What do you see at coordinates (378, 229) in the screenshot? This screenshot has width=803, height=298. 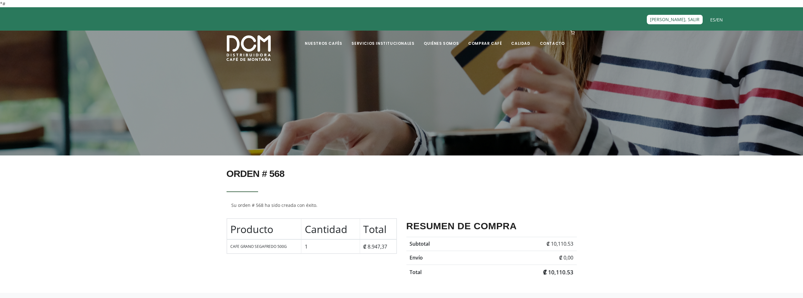 I see `th: Total` at bounding box center [378, 229].